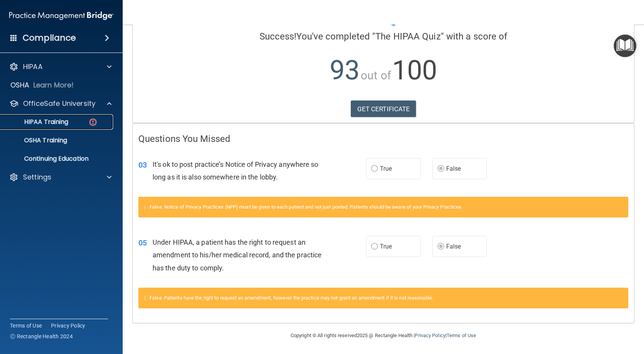  What do you see at coordinates (20, 85) in the screenshot?
I see `p: OSHA` at bounding box center [20, 85].